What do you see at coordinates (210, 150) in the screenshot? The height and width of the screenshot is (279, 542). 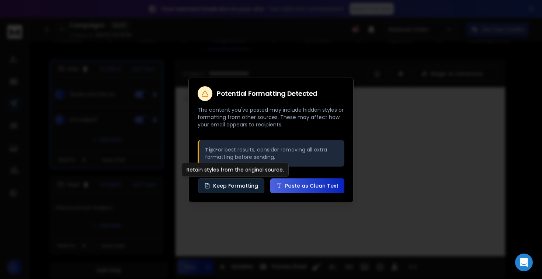 I see `strong: Tip:` at bounding box center [210, 150].